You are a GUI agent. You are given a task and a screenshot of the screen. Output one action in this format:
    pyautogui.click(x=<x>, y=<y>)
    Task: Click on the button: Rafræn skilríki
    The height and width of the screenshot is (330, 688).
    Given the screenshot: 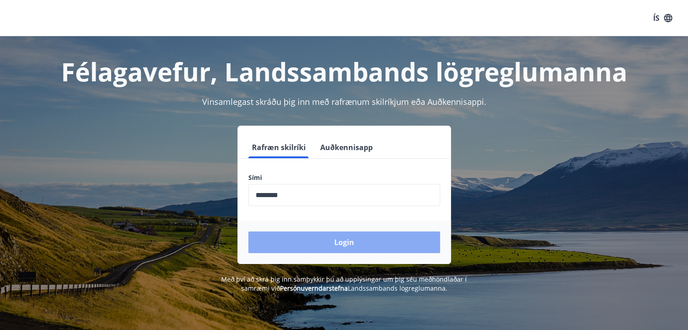 What is the action you would take?
    pyautogui.click(x=278, y=147)
    